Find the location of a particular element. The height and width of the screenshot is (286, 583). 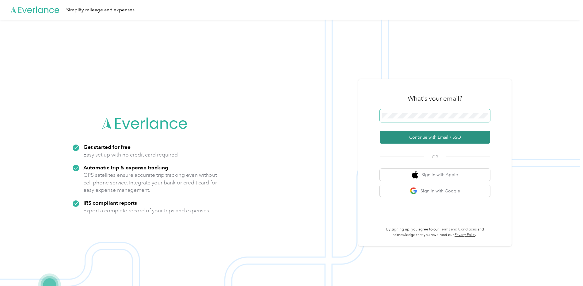

p: By signing up, you agree to our and acknowledge that you have read our . is located at coordinates (435, 232).